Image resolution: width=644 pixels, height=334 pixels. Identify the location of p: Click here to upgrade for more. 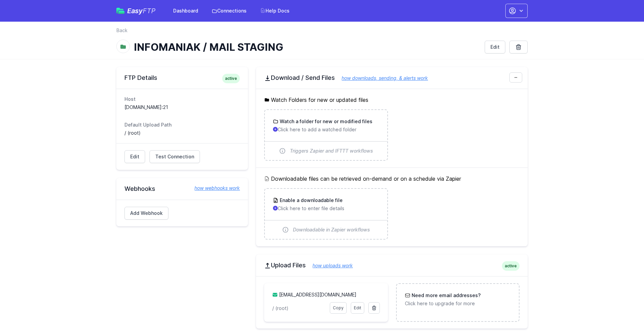
(457, 304).